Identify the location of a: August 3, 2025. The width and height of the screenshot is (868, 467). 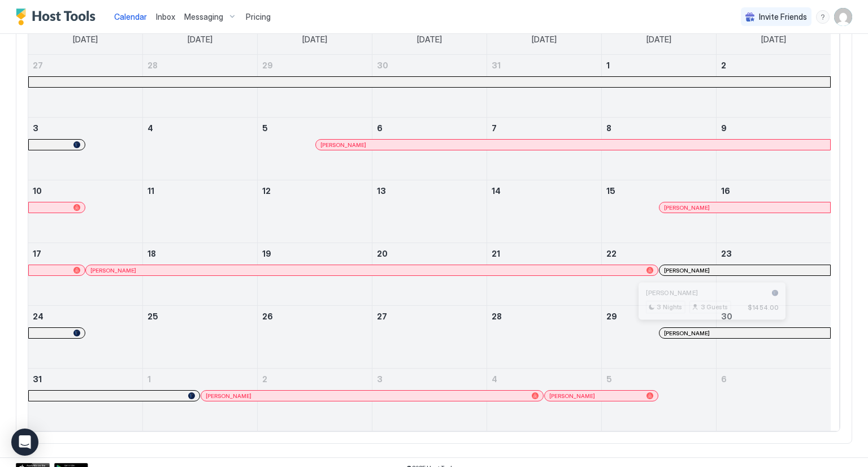
(85, 128).